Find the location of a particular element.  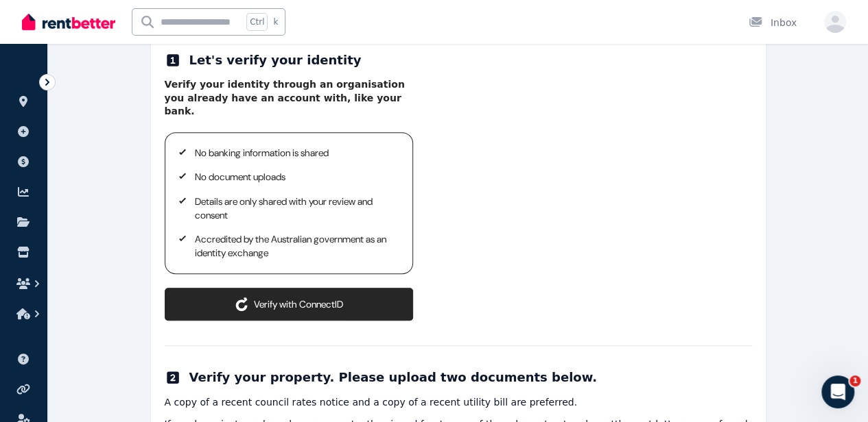

div: Inbox is located at coordinates (773, 23).